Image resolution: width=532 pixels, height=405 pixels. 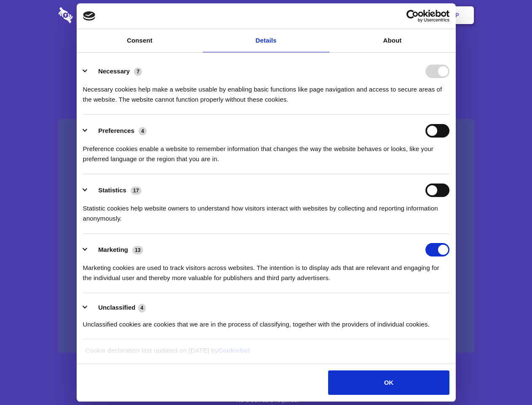 What do you see at coordinates (112, 190) in the screenshot?
I see `label: Statistics` at bounding box center [112, 190].